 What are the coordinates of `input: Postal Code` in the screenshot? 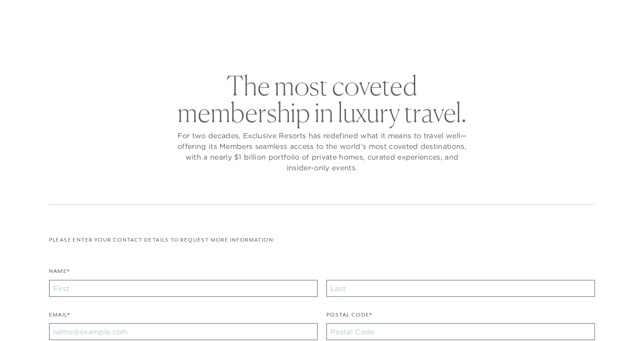 It's located at (461, 332).